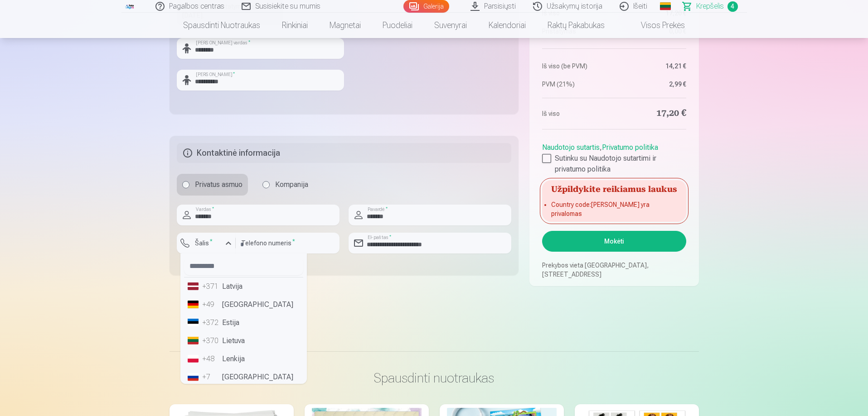  I want to click on dt: Iš viso, so click(576, 114).